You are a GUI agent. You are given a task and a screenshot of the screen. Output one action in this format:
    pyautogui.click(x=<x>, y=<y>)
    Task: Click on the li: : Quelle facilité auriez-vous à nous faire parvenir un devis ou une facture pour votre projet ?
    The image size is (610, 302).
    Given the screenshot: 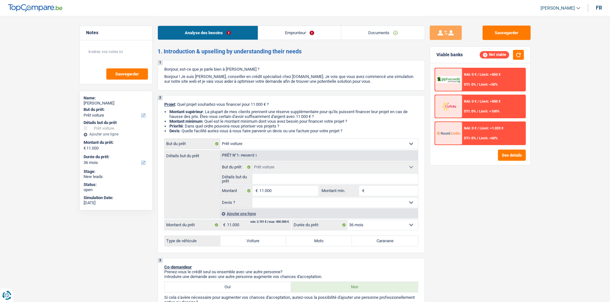 What is the action you would take?
    pyautogui.click(x=293, y=131)
    